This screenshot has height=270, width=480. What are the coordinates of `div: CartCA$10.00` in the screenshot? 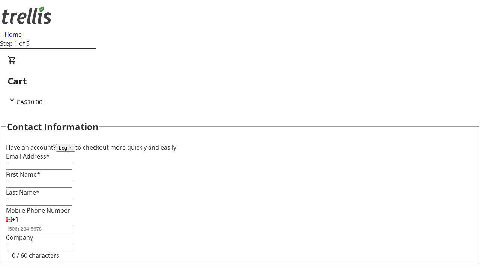 It's located at (240, 81).